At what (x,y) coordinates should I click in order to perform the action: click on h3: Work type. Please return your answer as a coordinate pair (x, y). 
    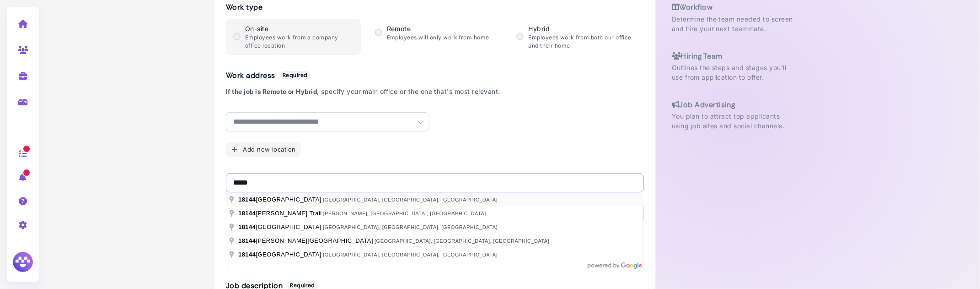
    Looking at the image, I should click on (435, 7).